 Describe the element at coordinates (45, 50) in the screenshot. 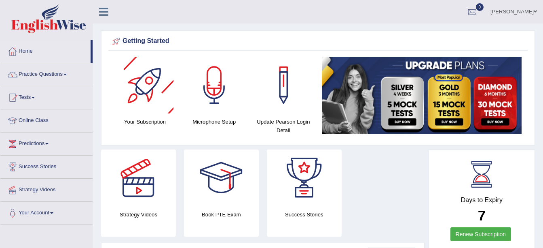

I see `a: Home` at that location.